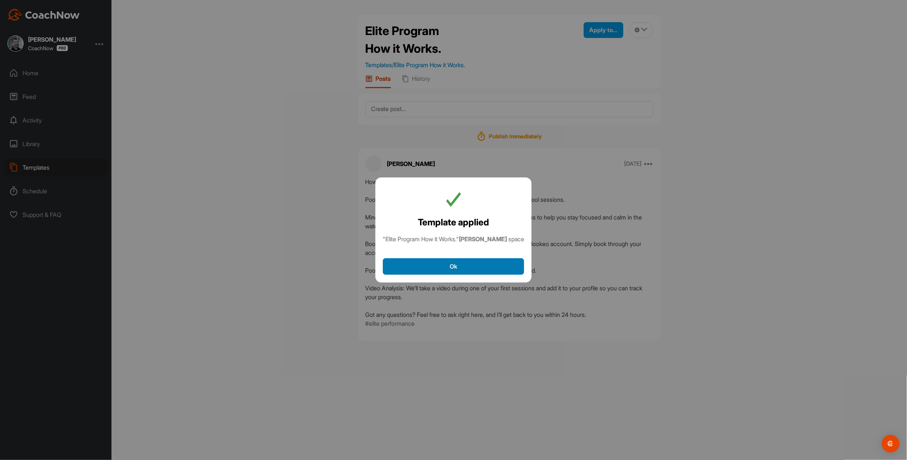 This screenshot has width=907, height=460. Describe the element at coordinates (453, 223) in the screenshot. I see `h1: Template applied` at that location.